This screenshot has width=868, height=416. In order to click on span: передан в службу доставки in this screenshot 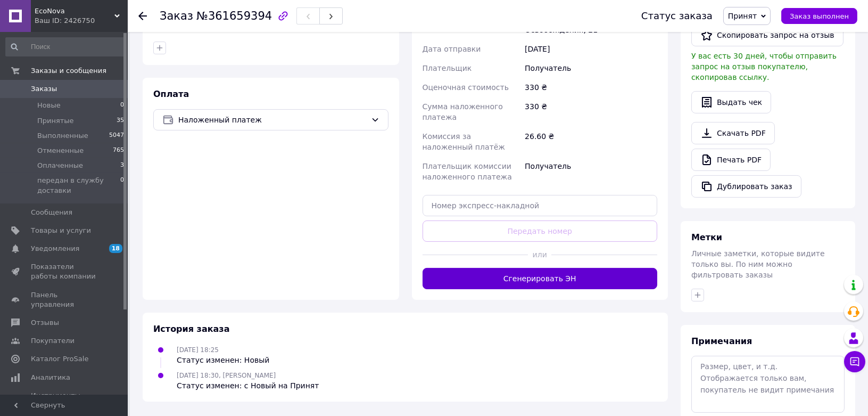, I will do `click(79, 185)`.